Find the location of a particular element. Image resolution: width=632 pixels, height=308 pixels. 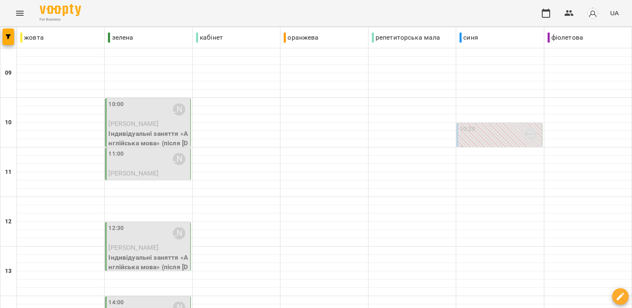

button: Menu is located at coordinates (20, 13).